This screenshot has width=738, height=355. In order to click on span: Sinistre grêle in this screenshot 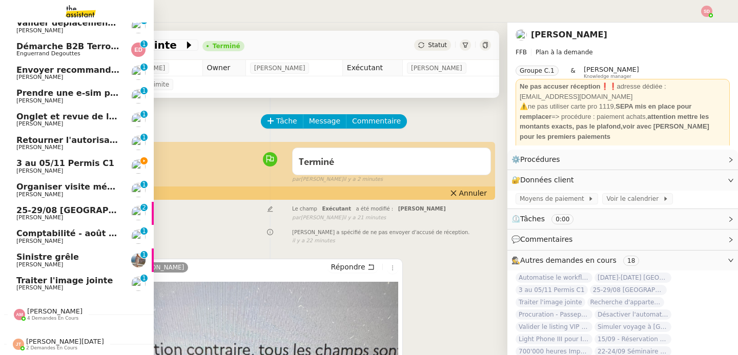, I will do `click(48, 257)`.